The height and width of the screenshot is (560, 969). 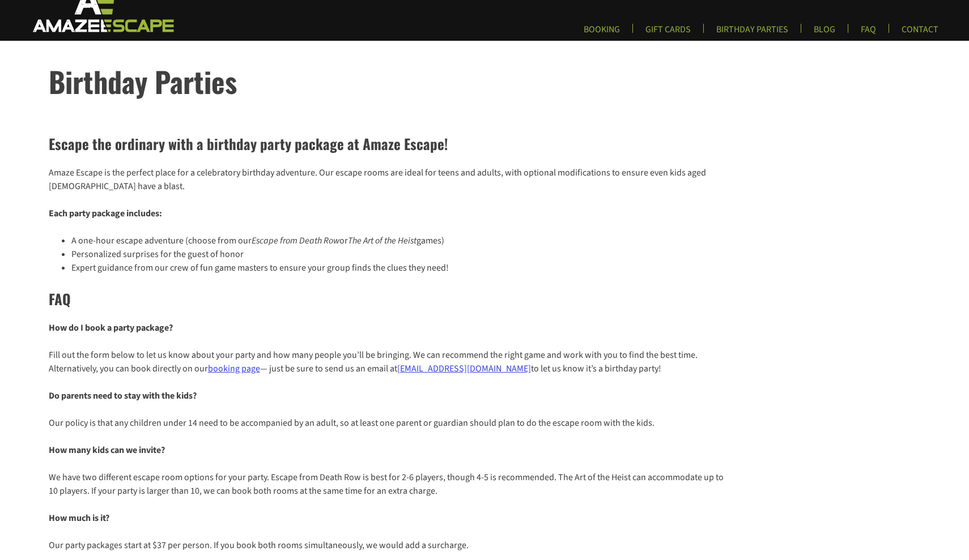 I want to click on a: BIRTHDAY PARTIES, so click(x=752, y=33).